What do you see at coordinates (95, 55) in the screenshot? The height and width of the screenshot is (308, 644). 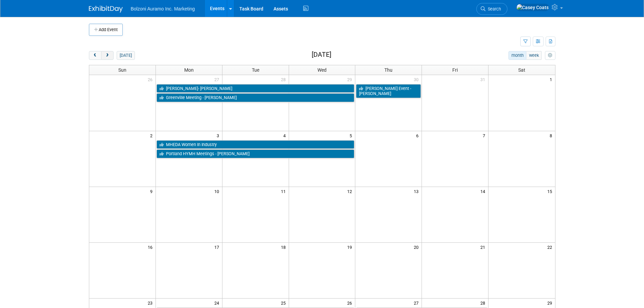 I see `button: prev` at bounding box center [95, 55].